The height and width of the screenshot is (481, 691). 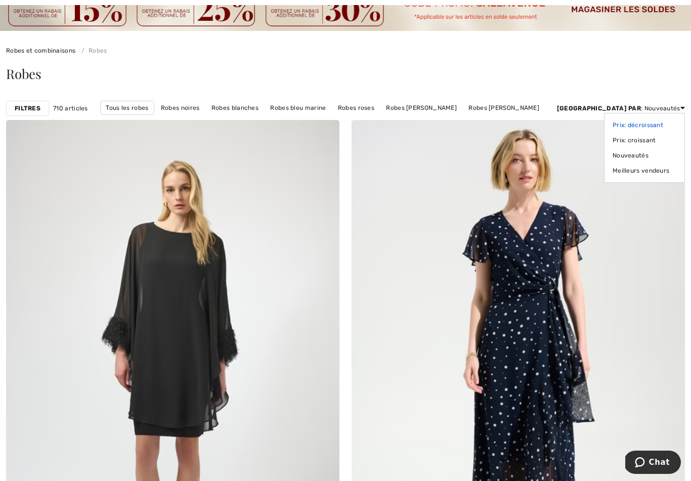 What do you see at coordinates (70, 108) in the screenshot?
I see `span: 710 articles` at bounding box center [70, 108].